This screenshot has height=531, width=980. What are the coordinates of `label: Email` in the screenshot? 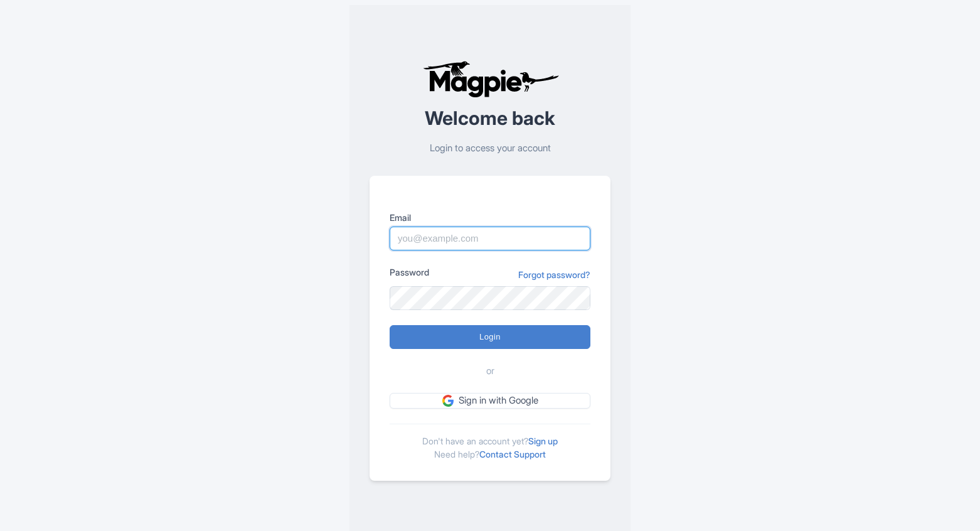 It's located at (490, 217).